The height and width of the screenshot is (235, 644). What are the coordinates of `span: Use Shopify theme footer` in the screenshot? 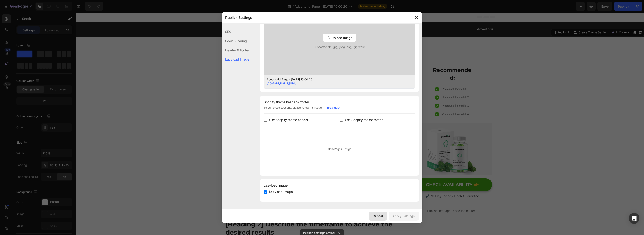 It's located at (364, 120).